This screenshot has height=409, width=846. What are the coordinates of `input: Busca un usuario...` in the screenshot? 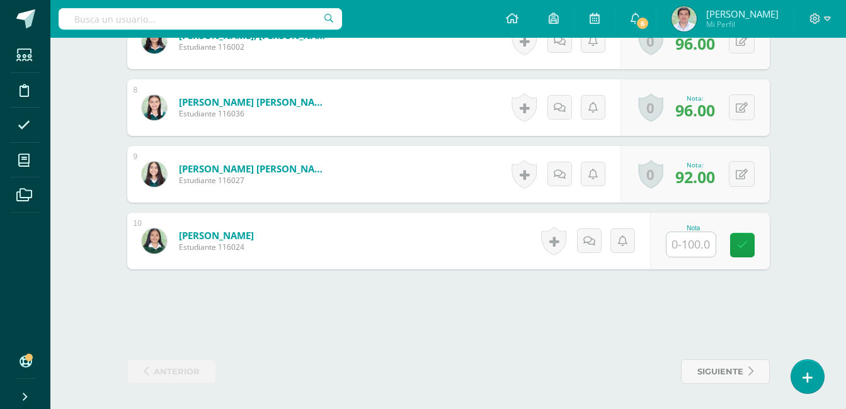 It's located at (200, 19).